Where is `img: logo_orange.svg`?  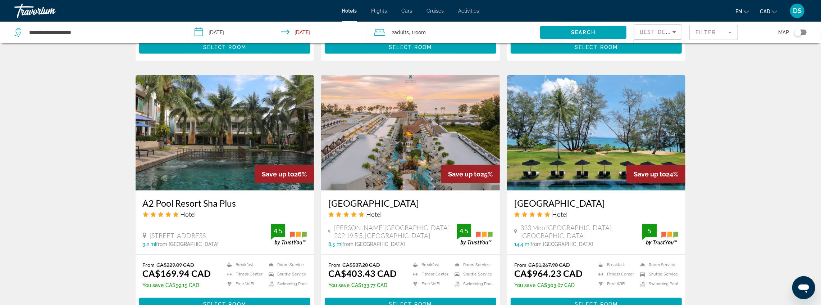
img: logo_orange.svg is located at coordinates (14, 14).